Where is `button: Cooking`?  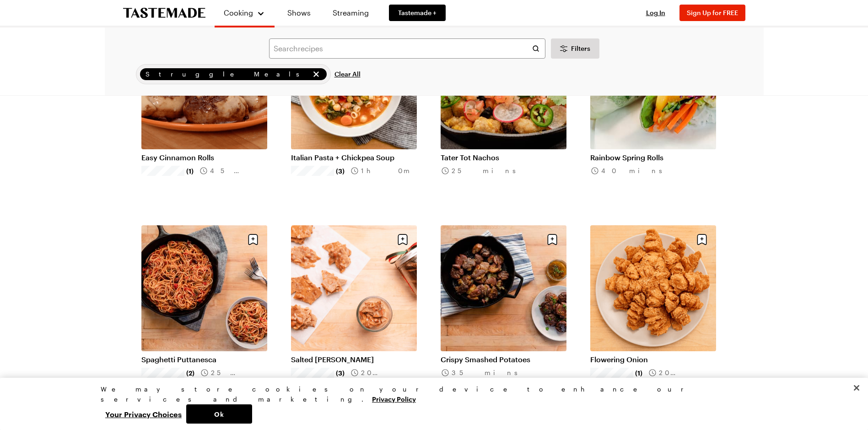
button: Cooking is located at coordinates (244, 13).